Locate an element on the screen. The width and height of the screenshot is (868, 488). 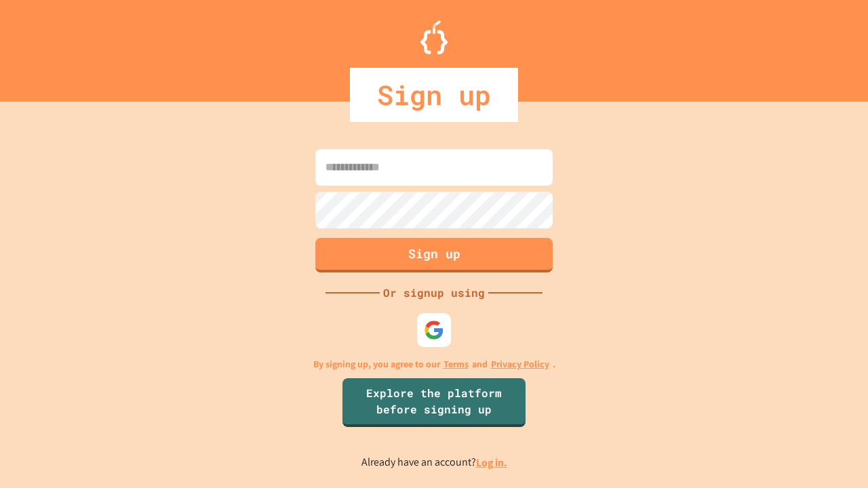
a: Log in. is located at coordinates (491, 462).